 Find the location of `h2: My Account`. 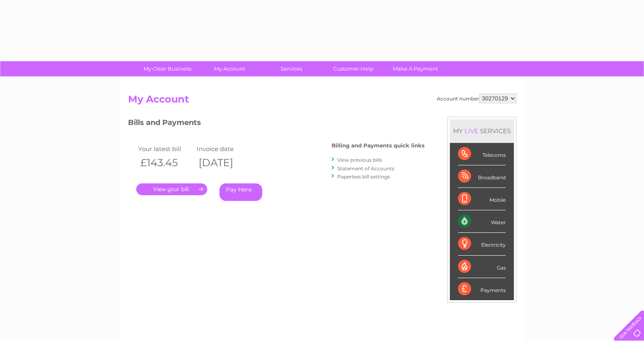

h2: My Account is located at coordinates (322, 101).